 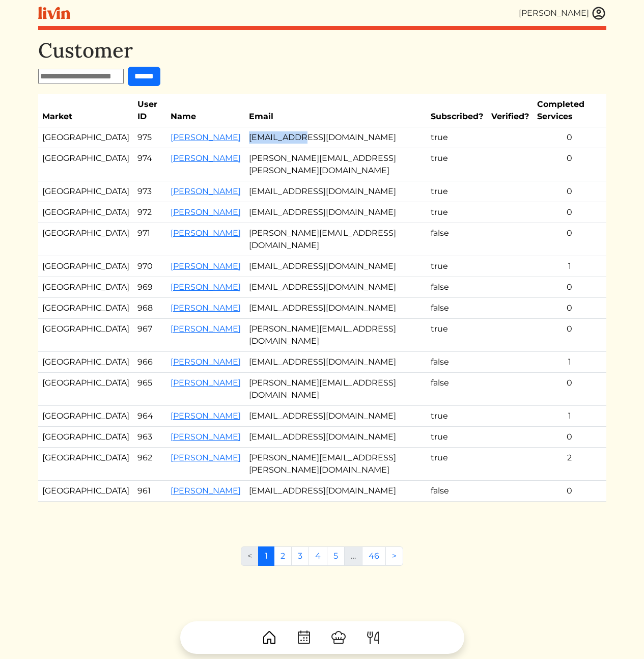 I want to click on td: 975, so click(x=150, y=137).